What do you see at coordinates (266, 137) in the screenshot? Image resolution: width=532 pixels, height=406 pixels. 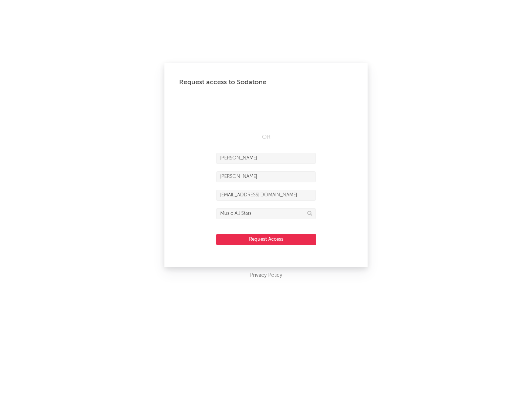 I see `div: OR` at bounding box center [266, 137].